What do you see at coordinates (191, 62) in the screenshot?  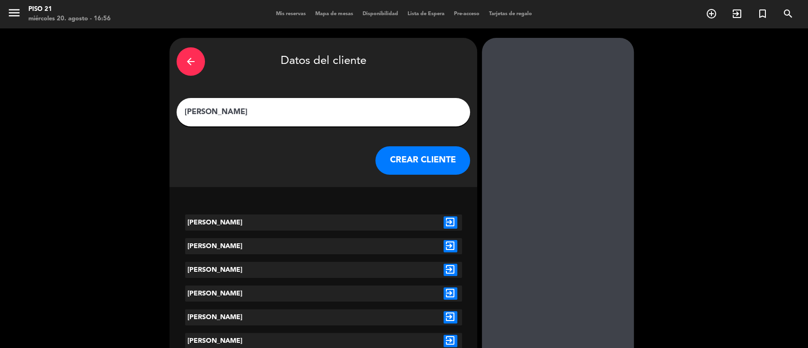 I see `i: arrow_back` at bounding box center [191, 62].